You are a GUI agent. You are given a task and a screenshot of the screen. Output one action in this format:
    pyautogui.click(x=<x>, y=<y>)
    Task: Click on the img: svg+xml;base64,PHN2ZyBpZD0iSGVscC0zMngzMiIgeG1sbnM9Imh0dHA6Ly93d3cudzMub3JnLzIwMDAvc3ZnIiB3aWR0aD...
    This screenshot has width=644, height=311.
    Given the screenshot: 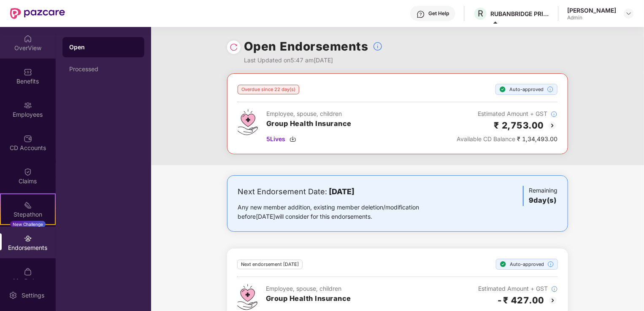 What is the action you would take?
    pyautogui.click(x=421, y=14)
    